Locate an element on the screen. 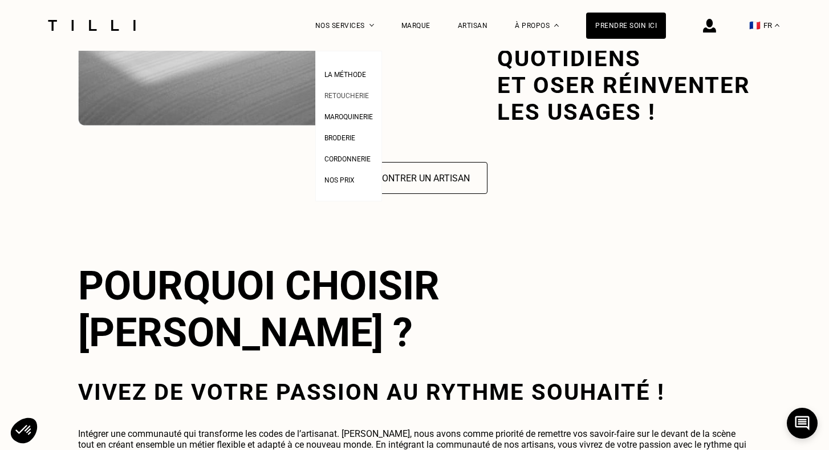 The width and height of the screenshot is (829, 450). img: Menu déroulant is located at coordinates (372, 25).